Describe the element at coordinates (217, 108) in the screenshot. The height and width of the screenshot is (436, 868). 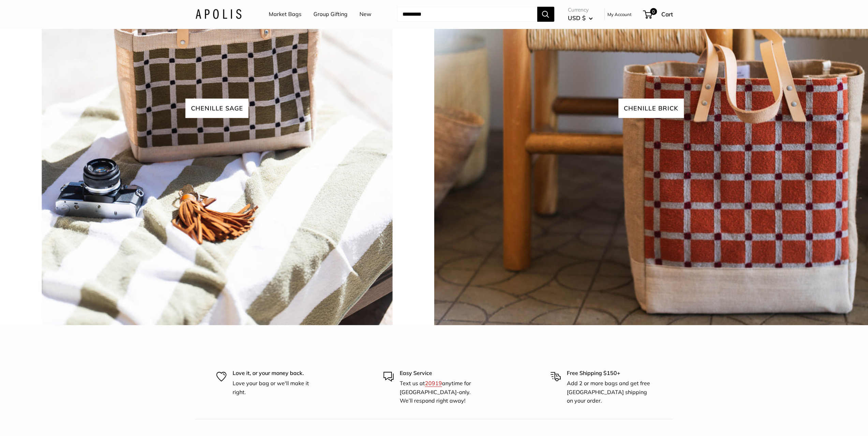
I see `span: Chenille sage` at that location.